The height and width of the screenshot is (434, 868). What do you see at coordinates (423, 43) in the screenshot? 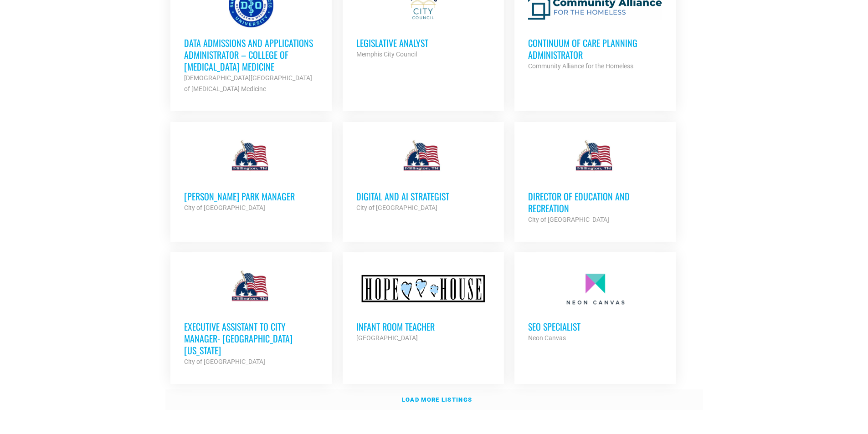
I see `h3: Legislative Analyst` at bounding box center [423, 43].